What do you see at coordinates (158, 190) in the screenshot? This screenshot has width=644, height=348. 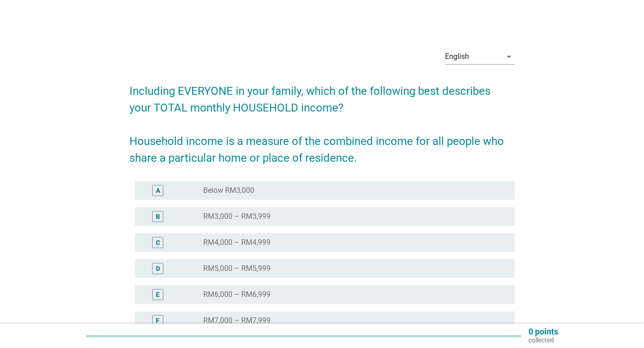 I see `div: A` at bounding box center [158, 190].